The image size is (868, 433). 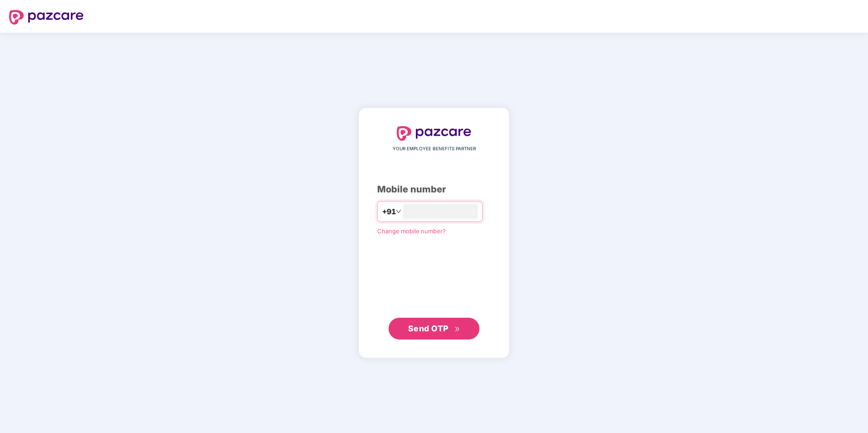 I want to click on div: Mobile number, so click(x=434, y=189).